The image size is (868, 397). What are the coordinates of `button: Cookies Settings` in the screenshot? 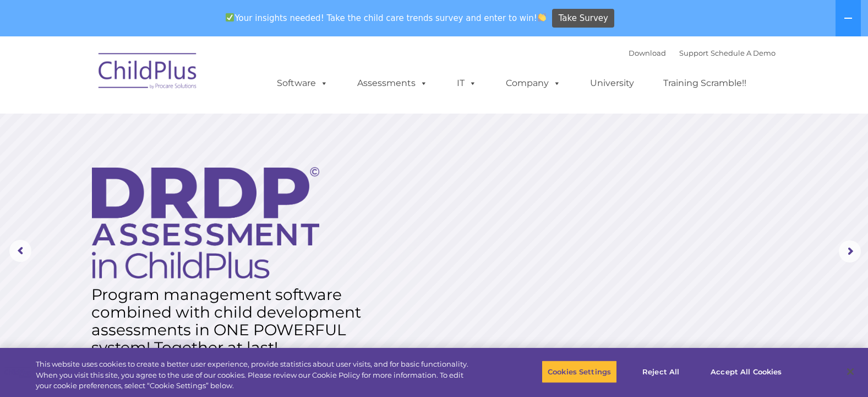 It's located at (579, 371).